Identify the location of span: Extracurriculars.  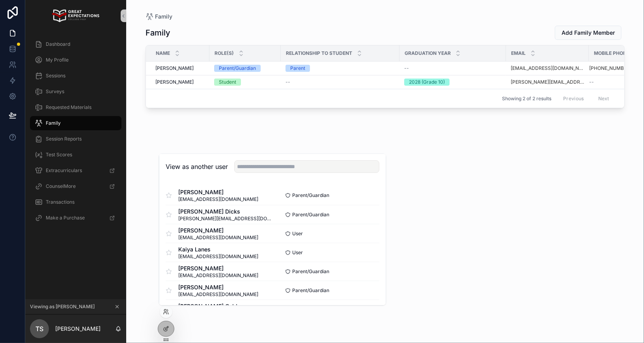
(64, 171).